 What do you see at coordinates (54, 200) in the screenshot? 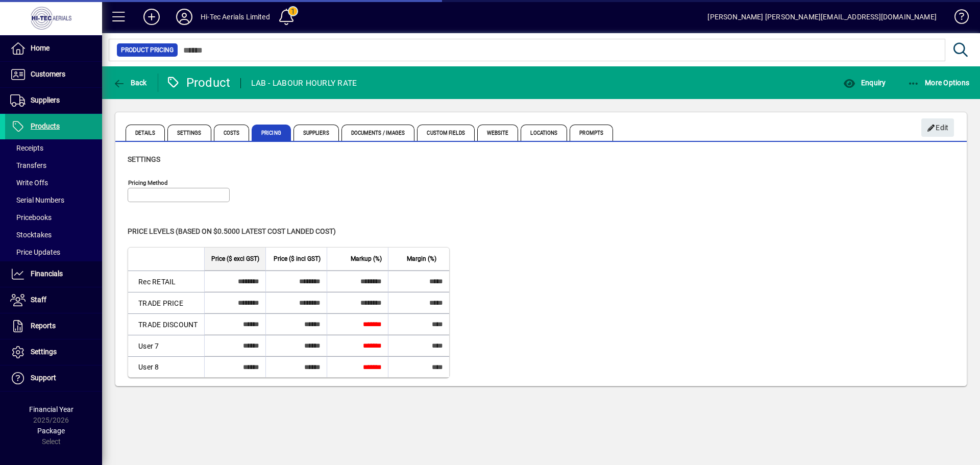
I see `a: Serial Numbers` at bounding box center [54, 200].